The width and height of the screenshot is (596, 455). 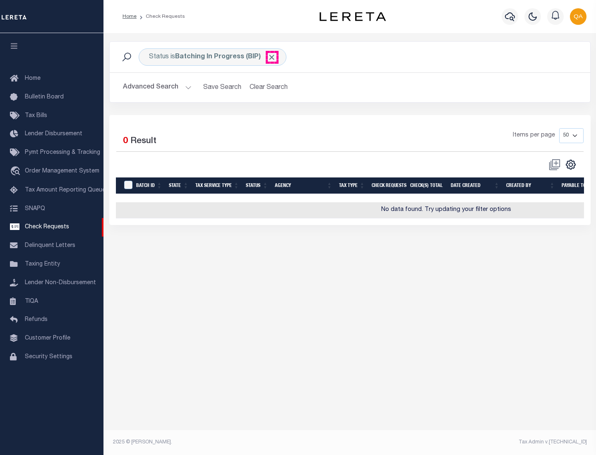 What do you see at coordinates (48, 357) in the screenshot?
I see `span: Security Settings` at bounding box center [48, 357].